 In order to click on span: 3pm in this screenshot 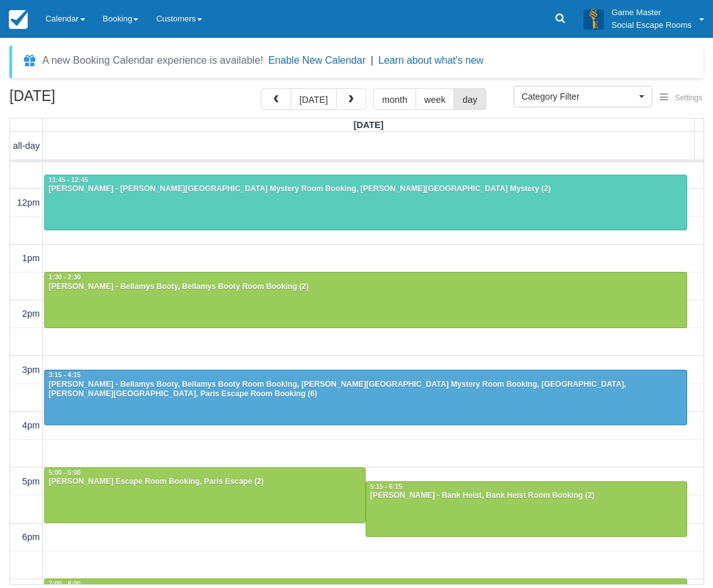, I will do `click(31, 370)`.